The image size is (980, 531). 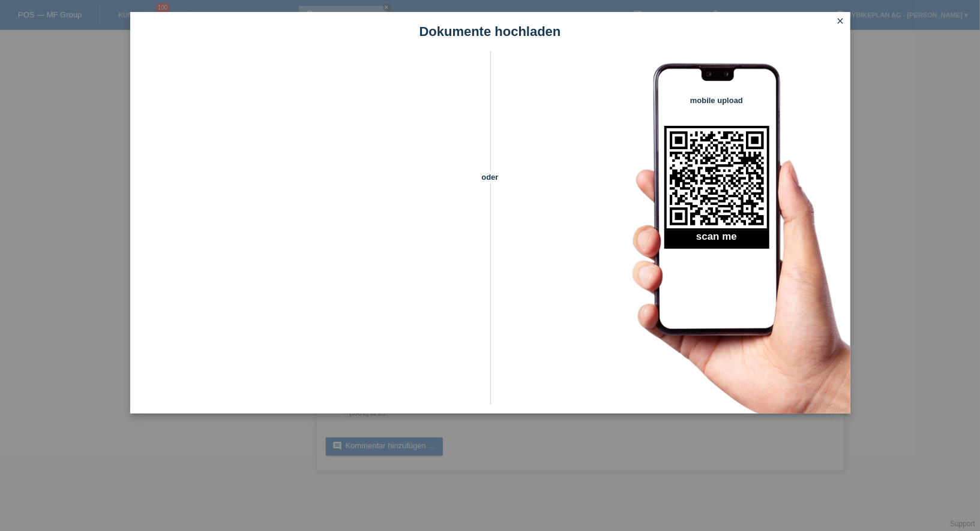 I want to click on a: close, so click(x=840, y=22).